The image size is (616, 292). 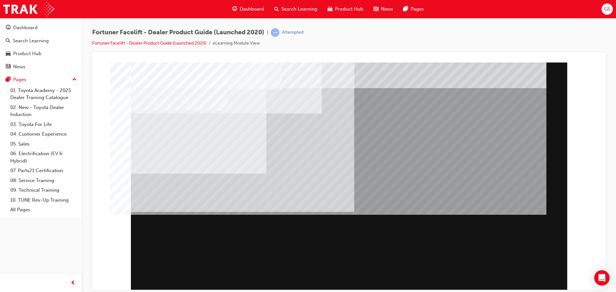 I want to click on a: Trak, so click(x=29, y=9).